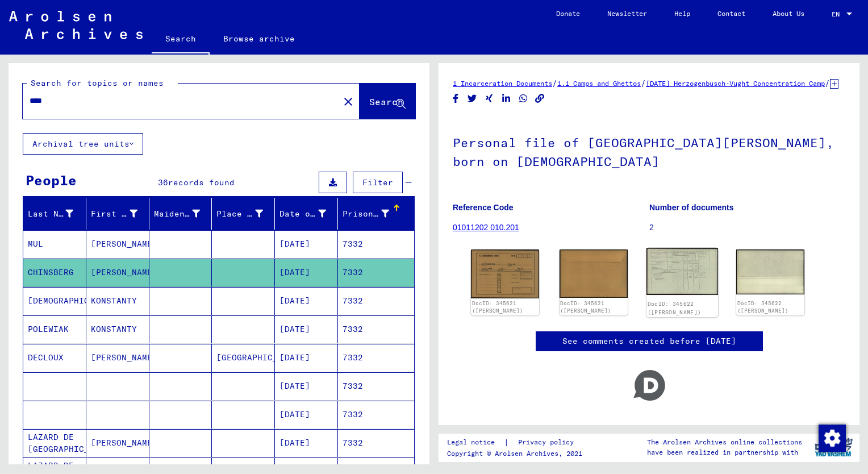 This screenshot has height=474, width=868. What do you see at coordinates (472, 99) in the screenshot?
I see `button: Share on Twitter` at bounding box center [472, 99].